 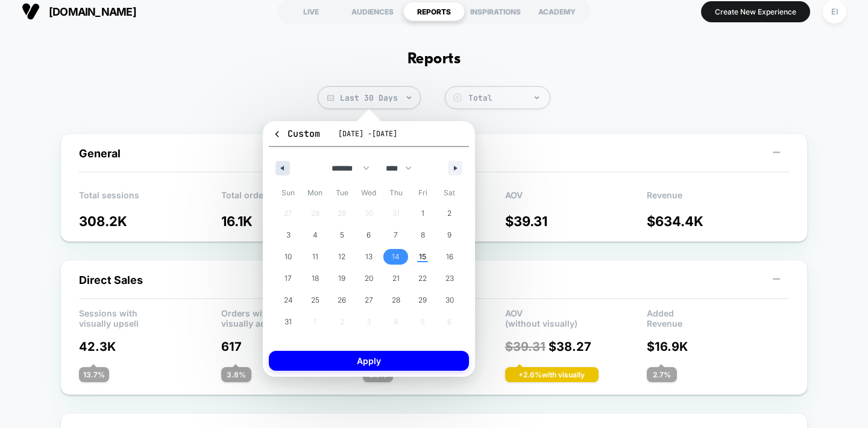 What do you see at coordinates (342, 235) in the screenshot?
I see `button: 5` at bounding box center [342, 235].